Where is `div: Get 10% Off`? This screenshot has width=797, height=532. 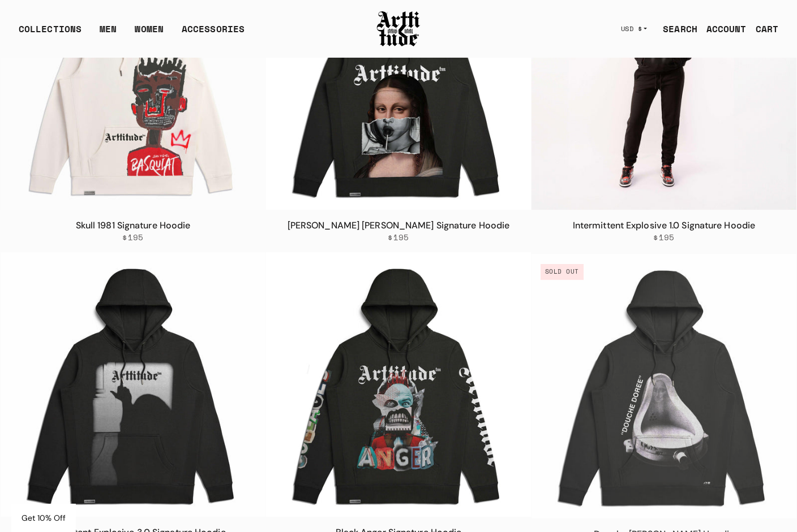
div: Get 10% Off is located at coordinates (43, 518).